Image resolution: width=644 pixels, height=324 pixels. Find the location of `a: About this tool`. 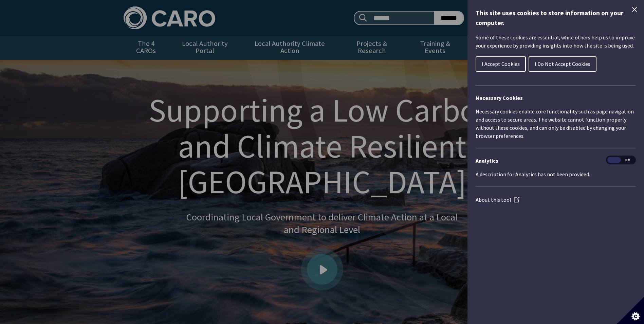

a: About this tool is located at coordinates (497, 200).